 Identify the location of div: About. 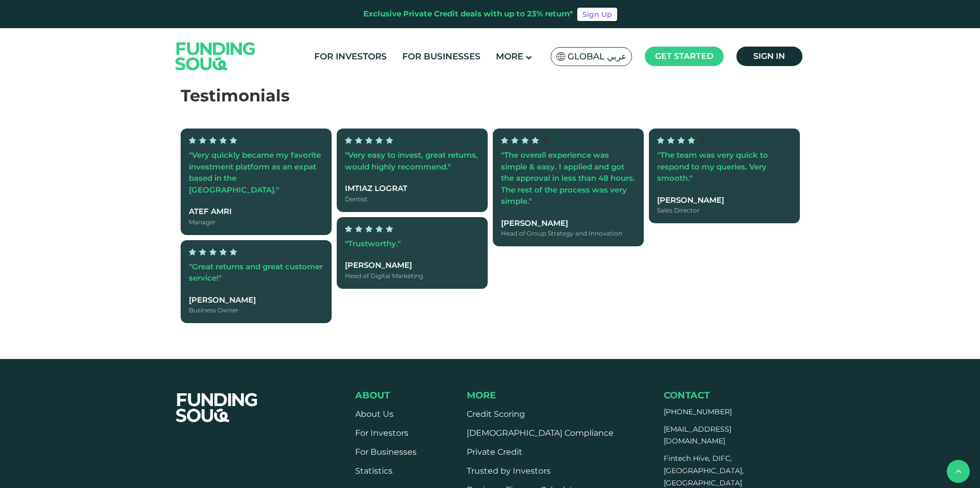
(386, 396).